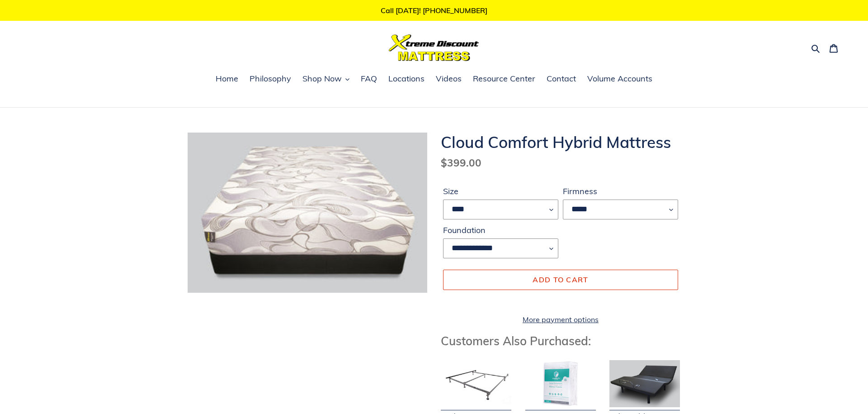  What do you see at coordinates (501, 191) in the screenshot?
I see `label: Size` at bounding box center [501, 191].